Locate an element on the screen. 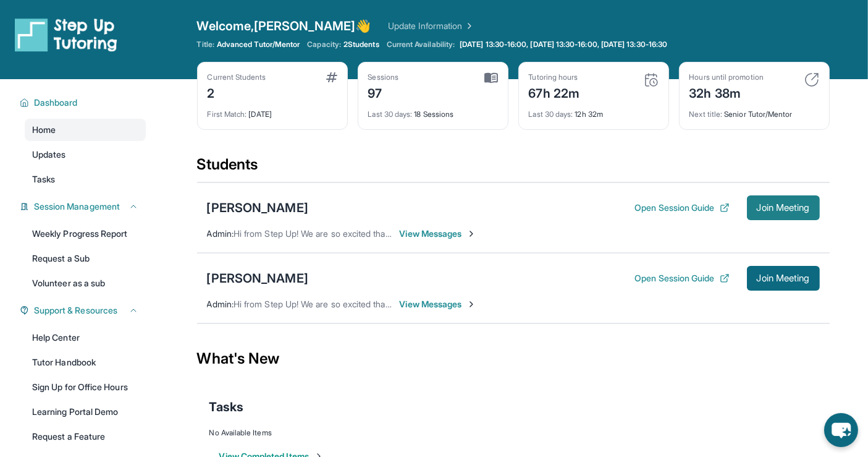 Image resolution: width=868 pixels, height=457 pixels. div: 2 is located at coordinates (236, 92).